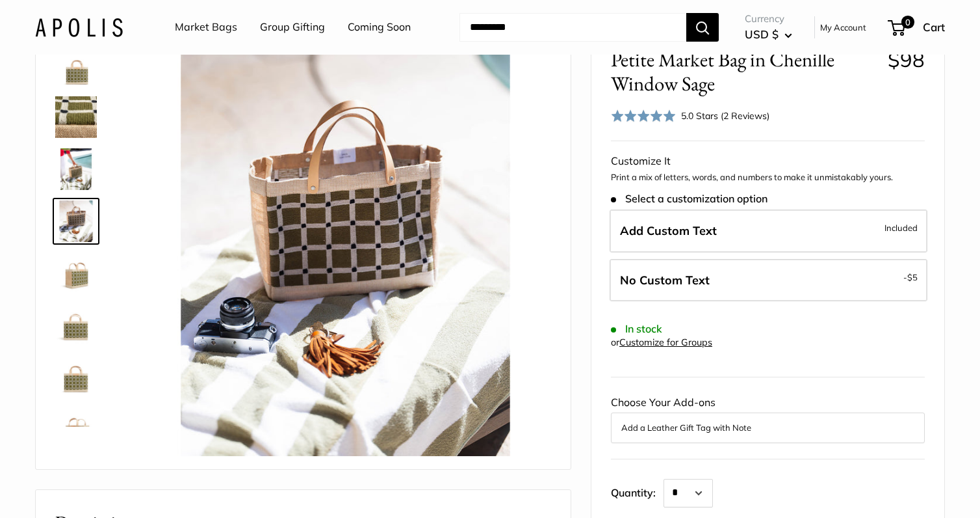 The height and width of the screenshot is (518, 980). I want to click on span: Included, so click(901, 228).